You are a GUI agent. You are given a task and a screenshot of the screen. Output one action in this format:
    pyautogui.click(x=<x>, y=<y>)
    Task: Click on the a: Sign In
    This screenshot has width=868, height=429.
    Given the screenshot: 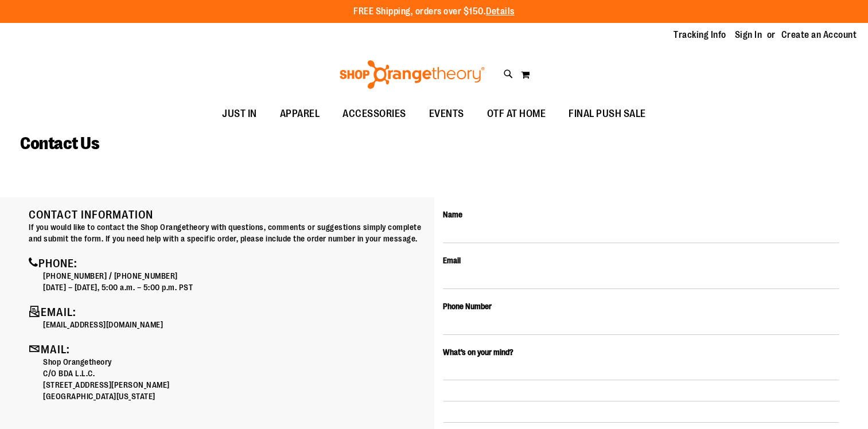 What is the action you would take?
    pyautogui.click(x=749, y=35)
    